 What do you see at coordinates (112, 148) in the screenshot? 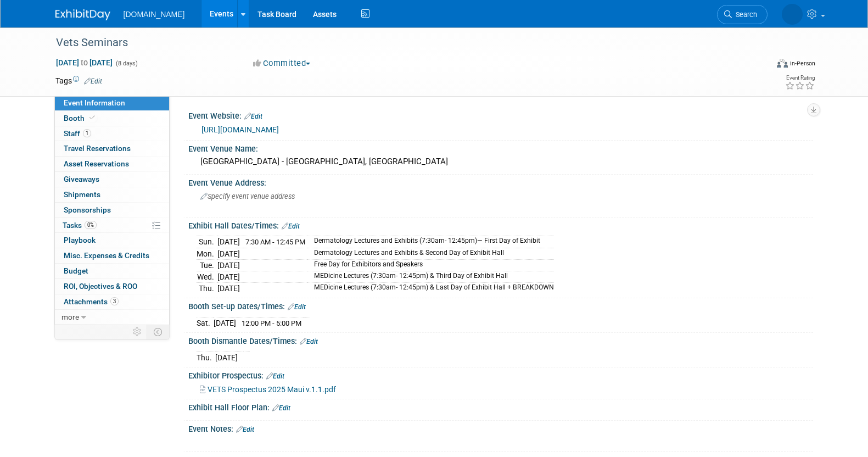
I see `a: Travel Reservations` at bounding box center [112, 148].